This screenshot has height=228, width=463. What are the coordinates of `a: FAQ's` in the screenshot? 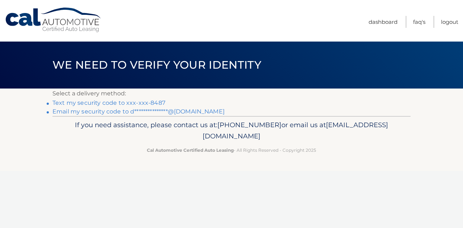 It's located at (419, 22).